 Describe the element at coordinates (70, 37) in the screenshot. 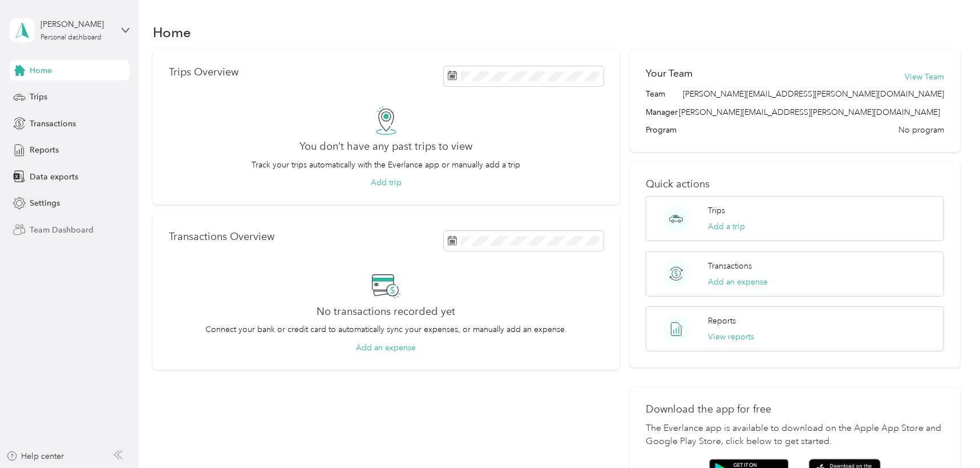

I see `div: Personal dashboard` at that location.